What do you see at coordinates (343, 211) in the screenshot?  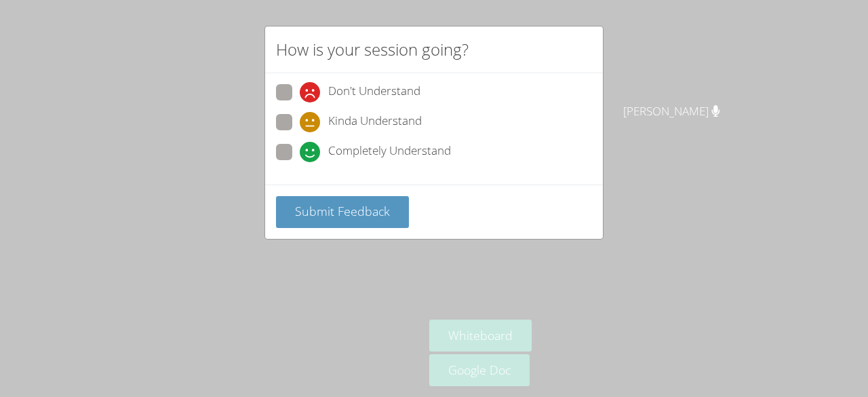 I see `span: Submit Feedback` at bounding box center [343, 211].